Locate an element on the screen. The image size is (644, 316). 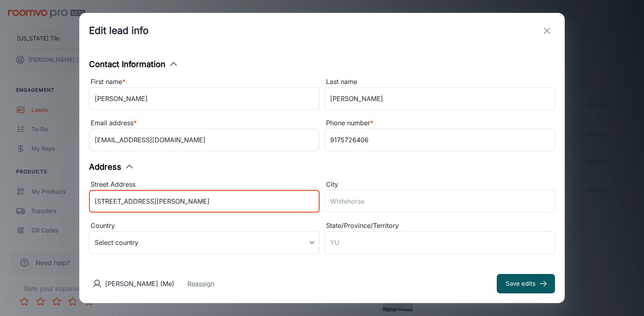
div: First name is located at coordinates (204, 82).